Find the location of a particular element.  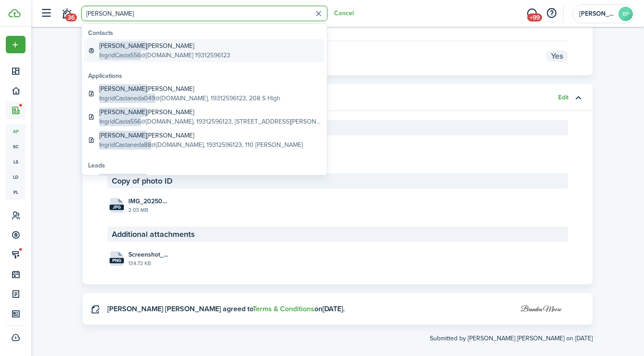

span: +99 is located at coordinates (534, 17).